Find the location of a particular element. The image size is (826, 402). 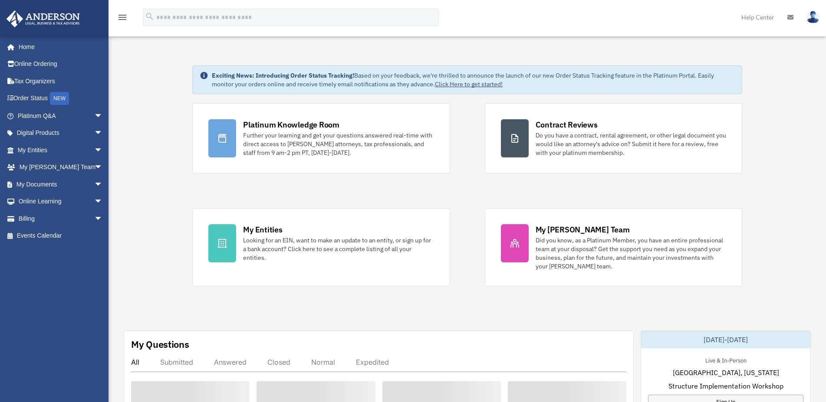

a: Events Calendar is located at coordinates (61, 236).